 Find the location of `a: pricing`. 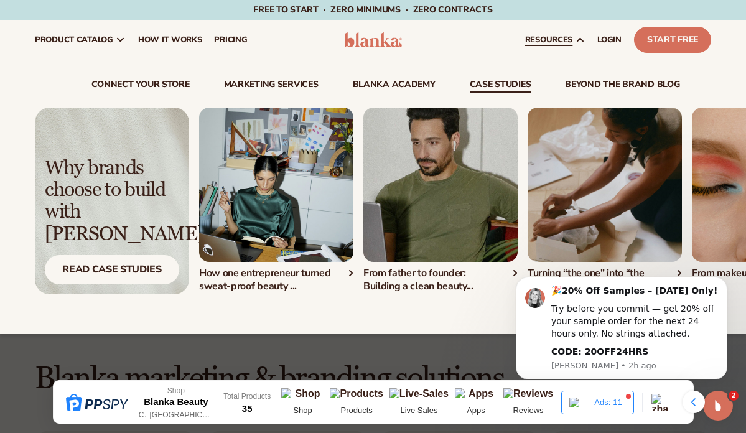

a: pricing is located at coordinates (230, 40).